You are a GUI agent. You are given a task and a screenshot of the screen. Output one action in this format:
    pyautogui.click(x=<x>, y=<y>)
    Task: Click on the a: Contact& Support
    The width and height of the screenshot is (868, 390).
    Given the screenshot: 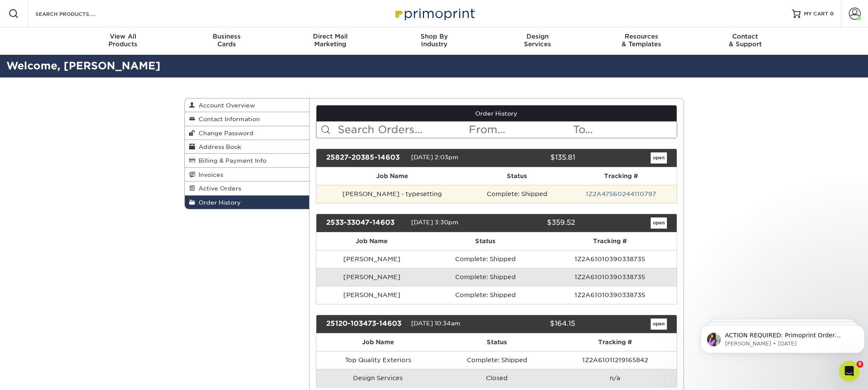 What is the action you would take?
    pyautogui.click(x=745, y=41)
    